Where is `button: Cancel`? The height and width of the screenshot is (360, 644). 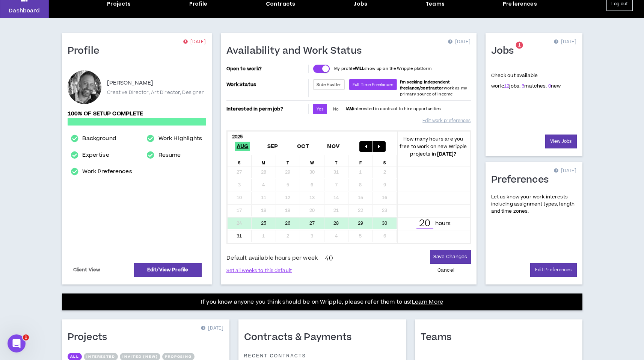 button: Cancel is located at coordinates (446, 270).